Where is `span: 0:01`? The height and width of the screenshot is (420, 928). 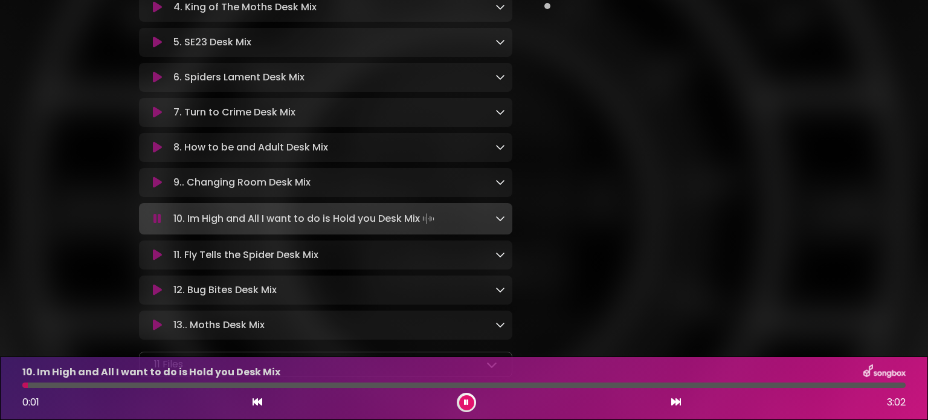 span: 0:01 is located at coordinates (31, 402).